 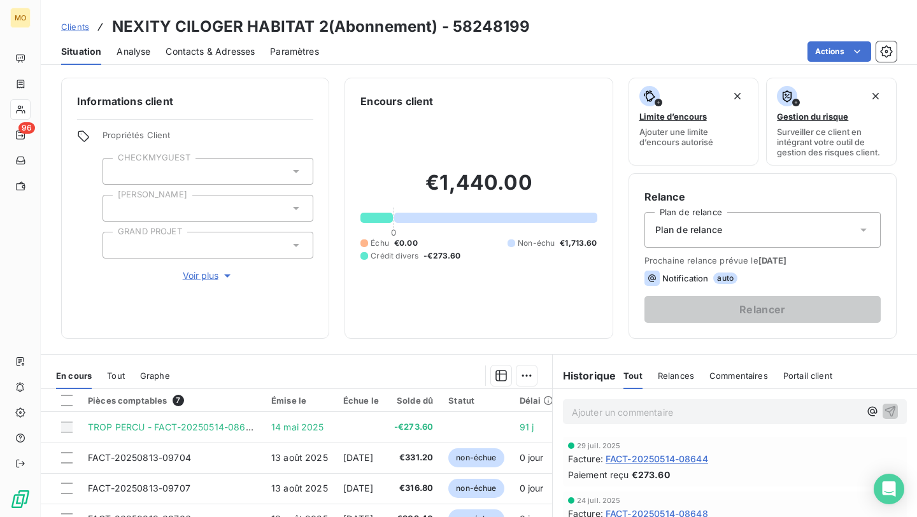 What do you see at coordinates (651, 474) in the screenshot?
I see `span: €273.60` at bounding box center [651, 474].